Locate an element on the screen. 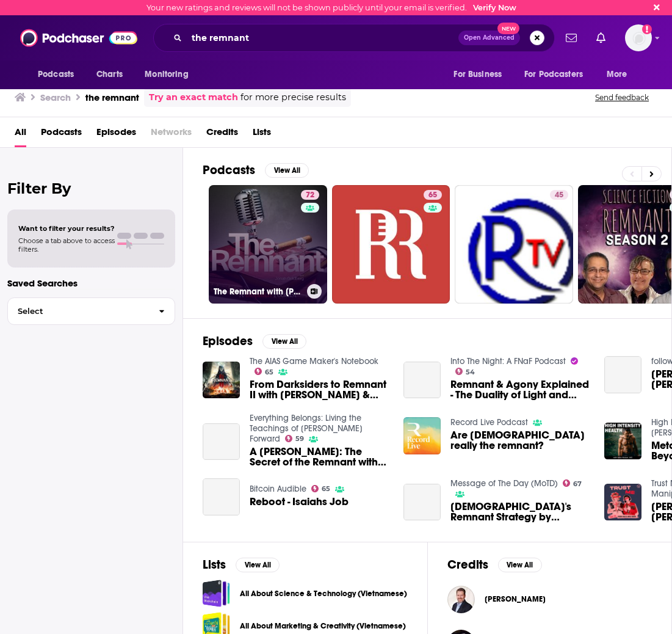 The width and height of the screenshot is (672, 634). span: 45 is located at coordinates (559, 195).